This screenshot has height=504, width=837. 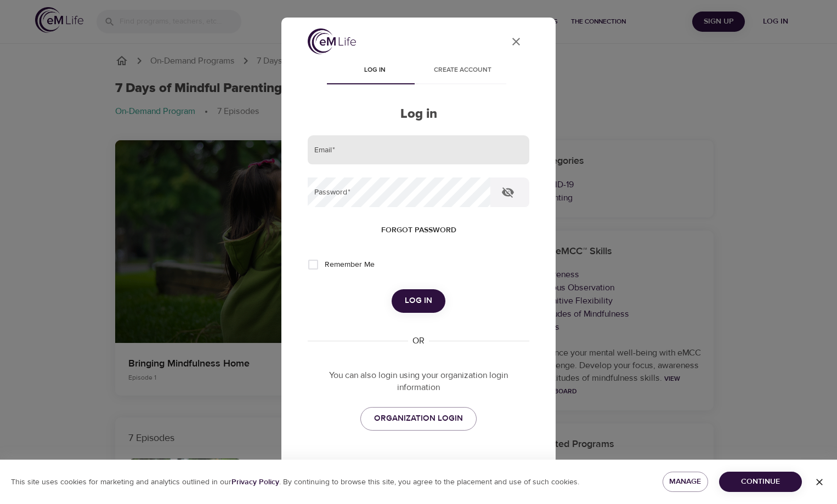 I want to click on span: Remember Me, so click(x=349, y=265).